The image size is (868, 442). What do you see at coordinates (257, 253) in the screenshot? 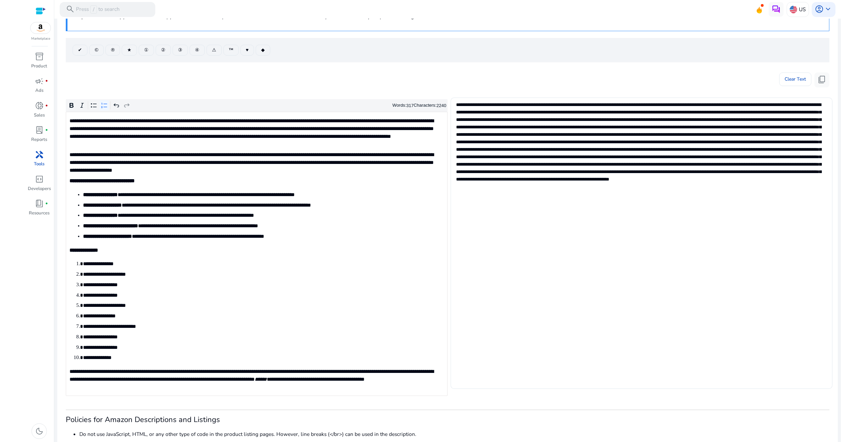
I see `div: Rich Text Editor. Editing area: main. Press Alt+0 for help.` at bounding box center [257, 253].